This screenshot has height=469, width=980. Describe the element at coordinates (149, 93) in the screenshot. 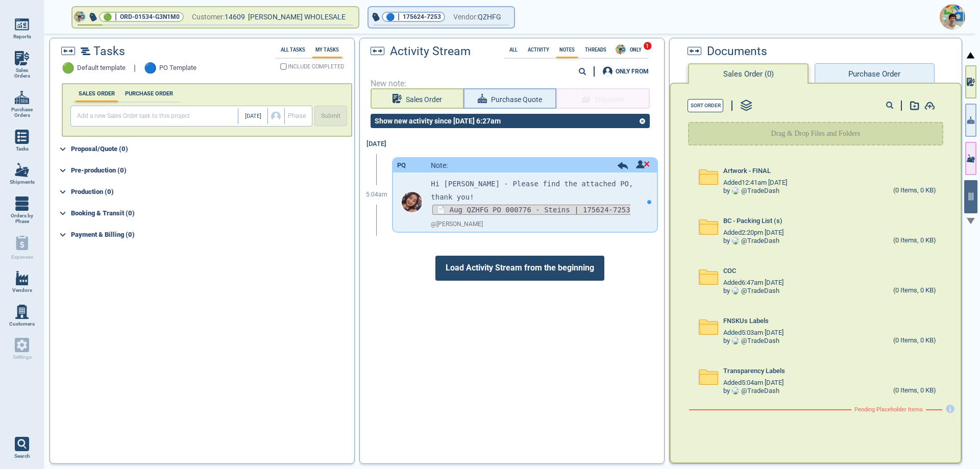

I see `label: PURCHASE ORDER` at that location.